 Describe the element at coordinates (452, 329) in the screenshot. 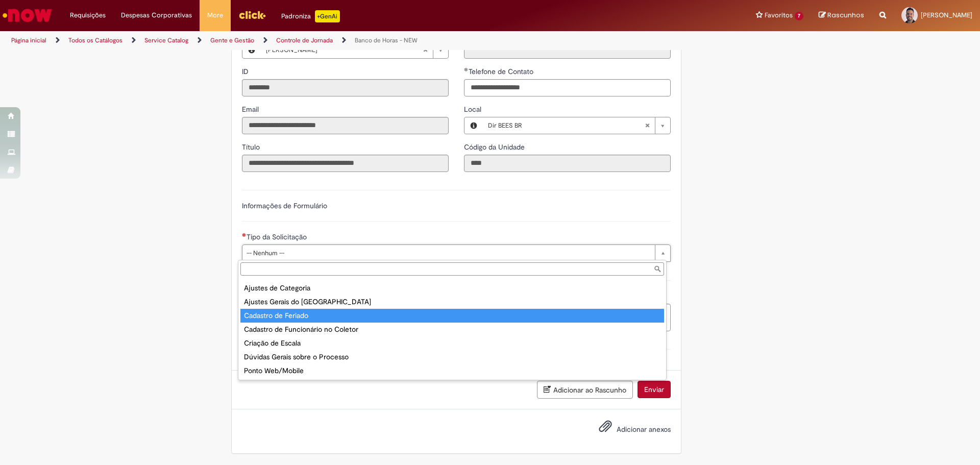

I see `div: Cadastro de Funcionário no Coletor` at that location.